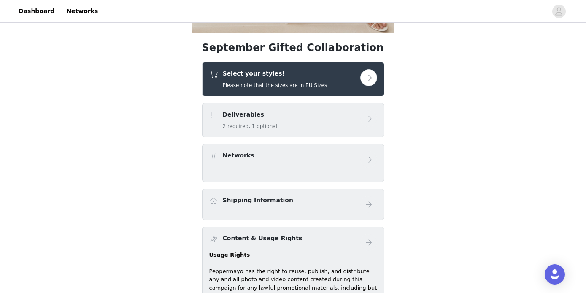 The image size is (586, 293). What do you see at coordinates (230, 254) in the screenshot?
I see `strong: Usage Rights` at bounding box center [230, 254].